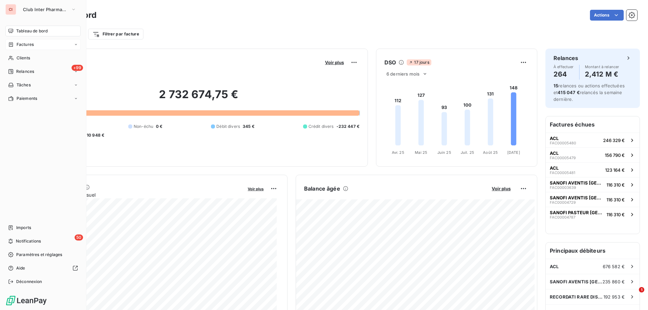  I want to click on span: Factures, so click(25, 45).